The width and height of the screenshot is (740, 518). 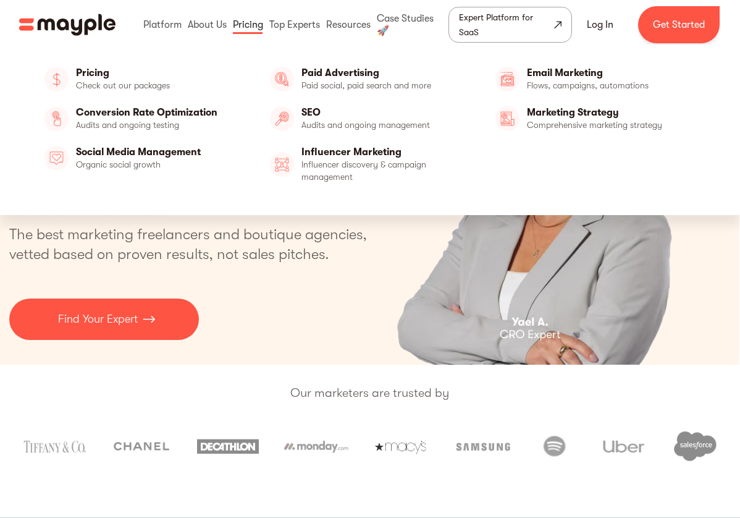 What do you see at coordinates (163, 25) in the screenshot?
I see `div: Platform` at bounding box center [163, 25].